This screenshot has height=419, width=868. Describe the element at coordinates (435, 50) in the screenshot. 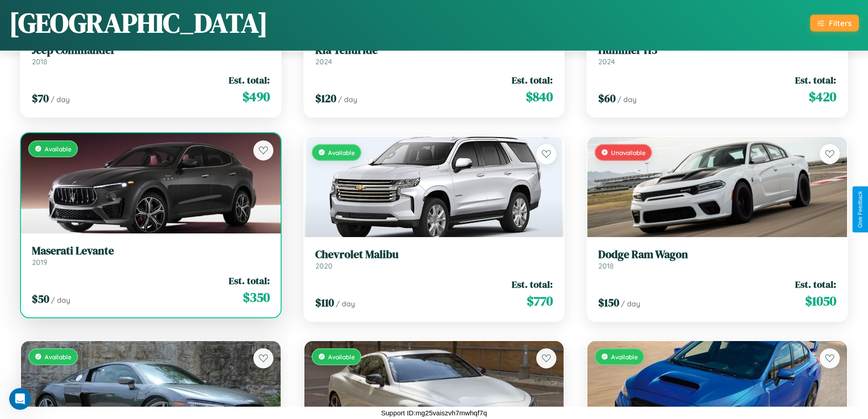

I see `h3: Kia Telluride` at that location.